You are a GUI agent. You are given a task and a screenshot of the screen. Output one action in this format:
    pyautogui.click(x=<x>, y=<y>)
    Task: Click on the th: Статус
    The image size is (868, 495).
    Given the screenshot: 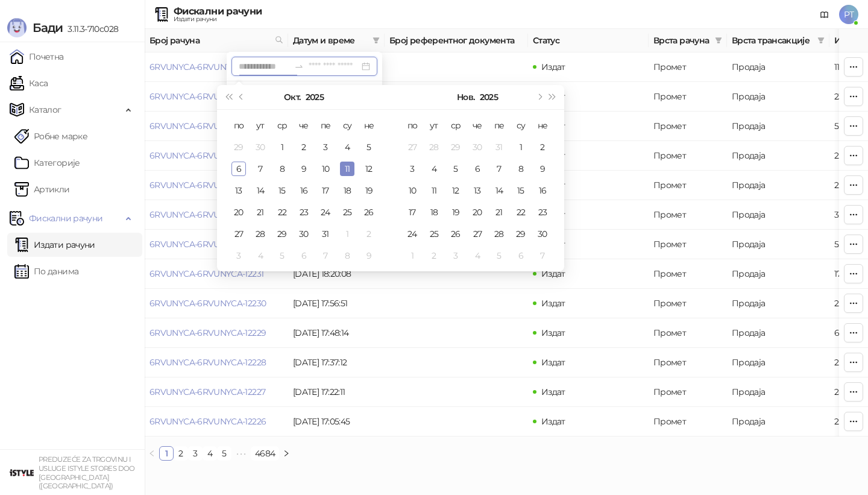 What is the action you would take?
    pyautogui.click(x=588, y=40)
    